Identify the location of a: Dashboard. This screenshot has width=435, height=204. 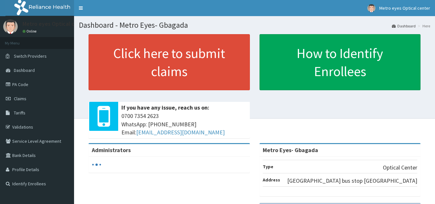
(404, 26).